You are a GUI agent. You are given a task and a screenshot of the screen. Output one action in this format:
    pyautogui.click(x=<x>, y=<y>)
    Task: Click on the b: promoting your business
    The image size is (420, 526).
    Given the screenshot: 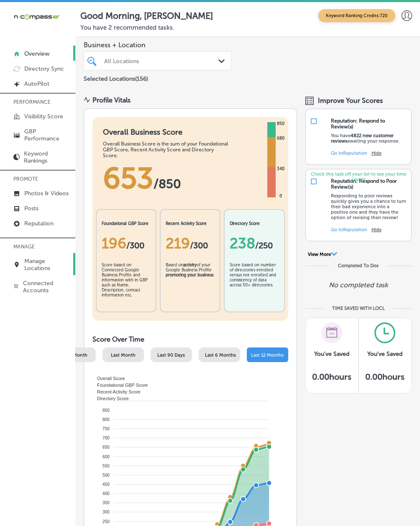 What is the action you would take?
    pyautogui.click(x=190, y=275)
    